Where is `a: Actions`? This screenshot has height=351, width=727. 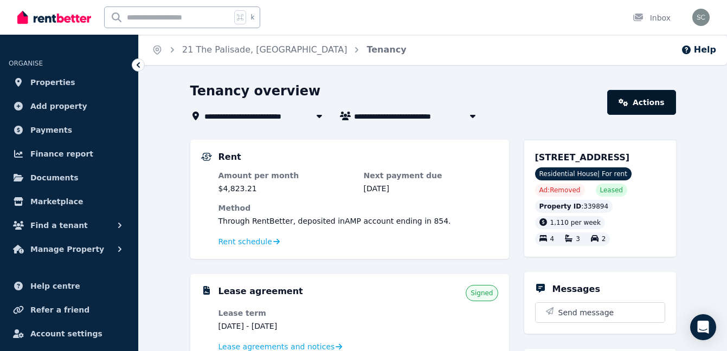 a: Actions is located at coordinates (641, 102).